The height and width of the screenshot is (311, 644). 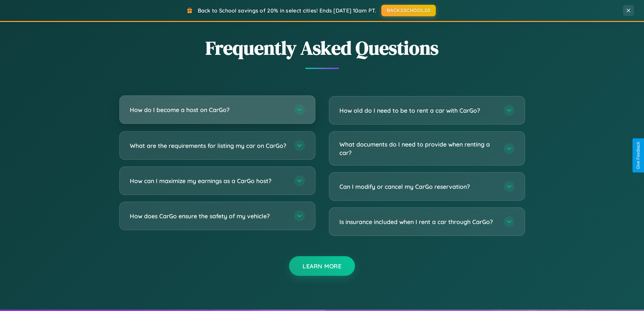 I want to click on h2: Frequently Asked Questions, so click(x=322, y=48).